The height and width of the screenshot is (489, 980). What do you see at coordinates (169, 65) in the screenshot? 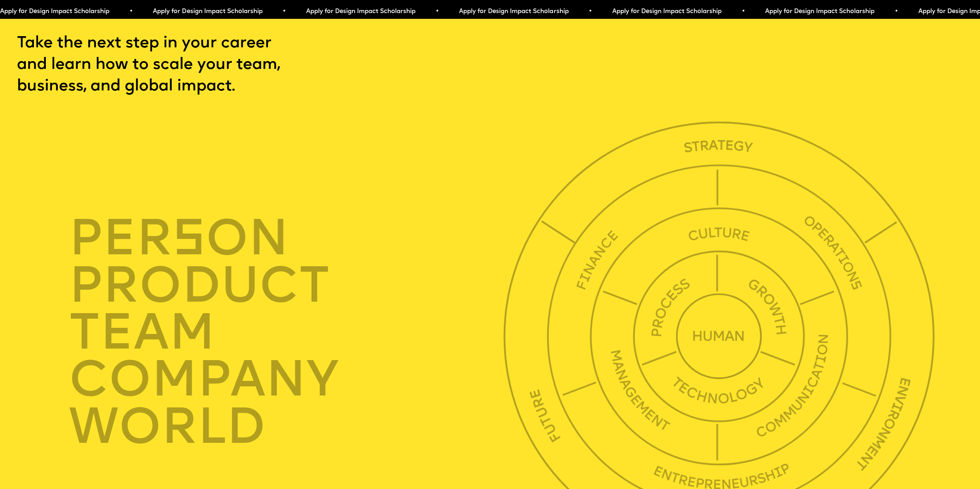
I see `p: Take the next step in your career and learn how to scale your team, business, and global impact.` at bounding box center [169, 65].